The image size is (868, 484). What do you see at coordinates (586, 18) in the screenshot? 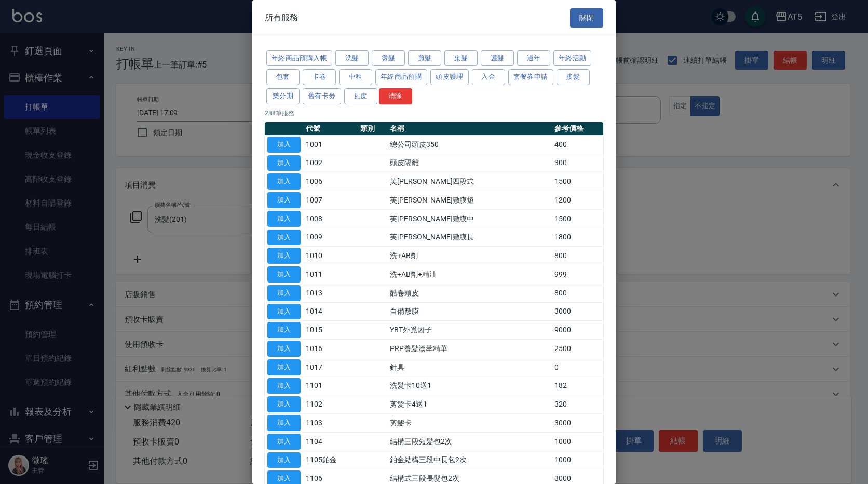
I see `button: 關閉` at bounding box center [586, 18].